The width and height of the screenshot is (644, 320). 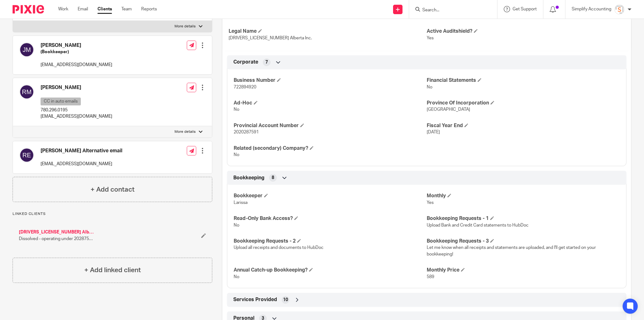 I want to click on span: Upload Bank and Credit Card statements to HubDoc, so click(x=477, y=226).